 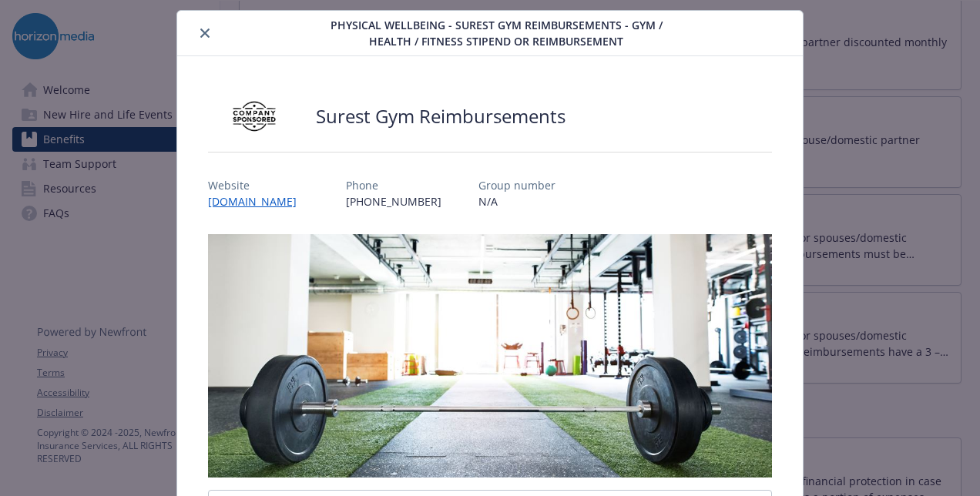 I want to click on button: close, so click(x=205, y=33).